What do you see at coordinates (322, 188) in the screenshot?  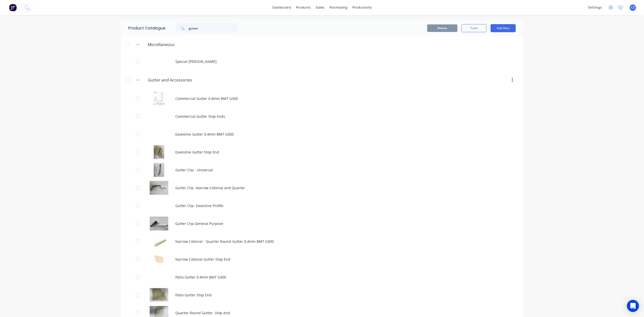 I see `div: Gutter Clip -Narrow Colonial and QuarterGutter Clip -Narrow Colonial and Quarter` at bounding box center [322, 188].